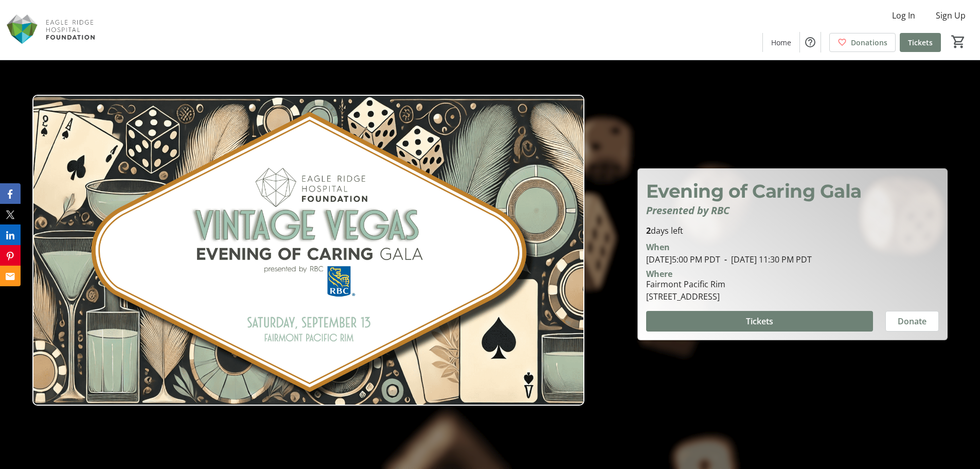 The width and height of the screenshot is (980, 469). I want to click on button: Tickets, so click(759, 321).